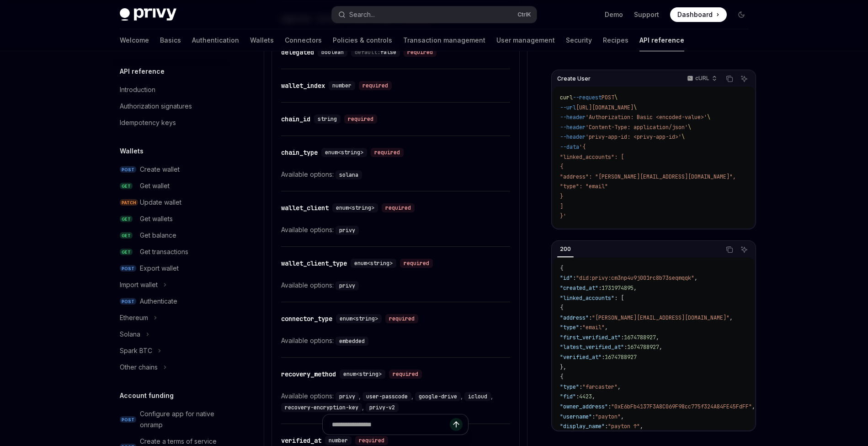 This screenshot has height=446, width=868. I want to click on a: Support, so click(646, 15).